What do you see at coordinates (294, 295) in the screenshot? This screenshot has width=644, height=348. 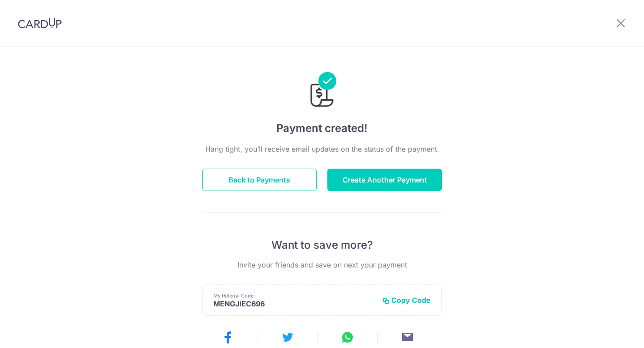 I see `p: My Referral Code` at bounding box center [294, 295].